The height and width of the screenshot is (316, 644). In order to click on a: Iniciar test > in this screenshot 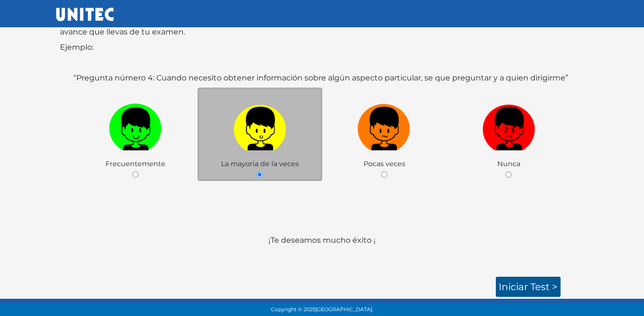, I will do `click(528, 287)`.